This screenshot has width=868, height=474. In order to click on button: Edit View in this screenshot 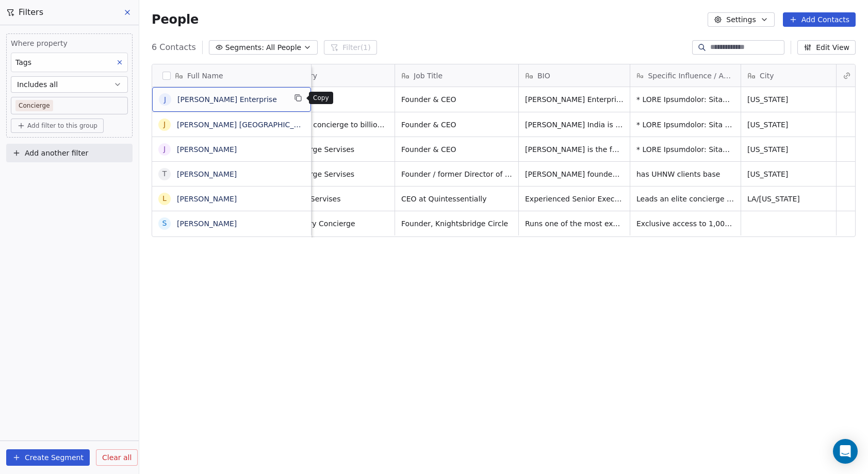, I will do `click(827, 48)`.